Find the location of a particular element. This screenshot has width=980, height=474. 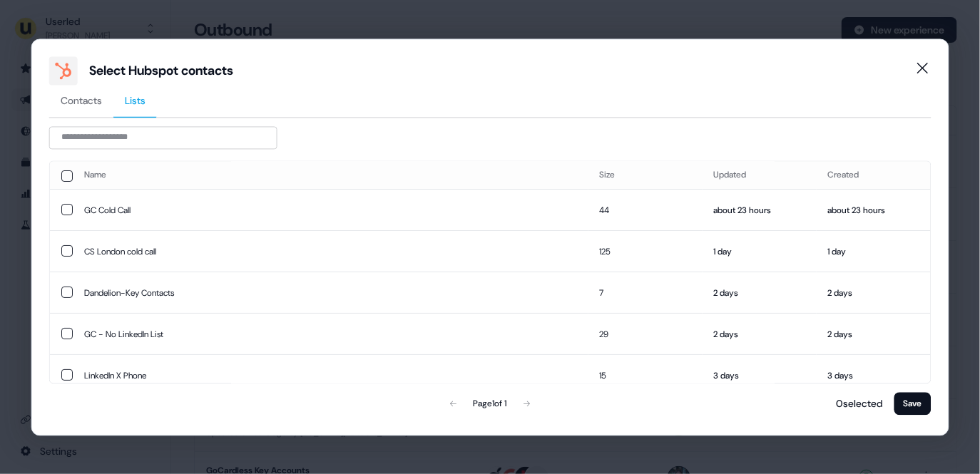

span: Lists is located at coordinates (135, 101).